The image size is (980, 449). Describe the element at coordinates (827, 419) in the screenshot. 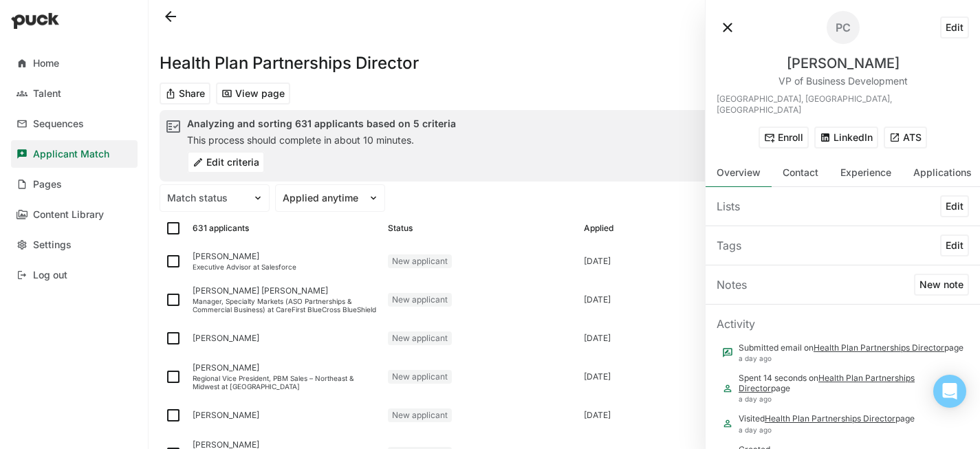

I see `div: Visited page` at that location.